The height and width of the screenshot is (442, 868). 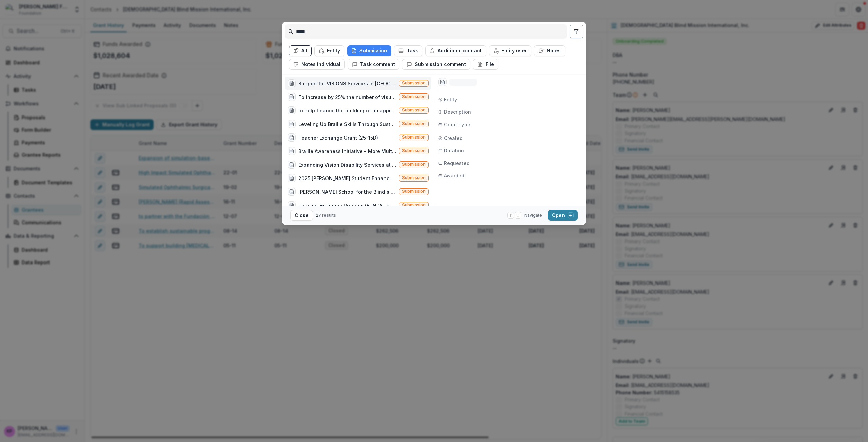 I want to click on button: Close, so click(x=302, y=215).